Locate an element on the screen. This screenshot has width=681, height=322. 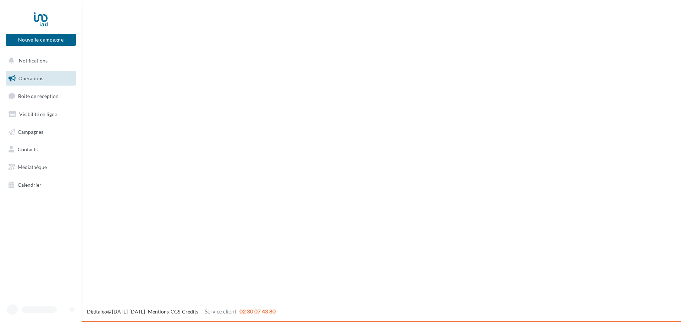
span: Notifications is located at coordinates (33, 60).